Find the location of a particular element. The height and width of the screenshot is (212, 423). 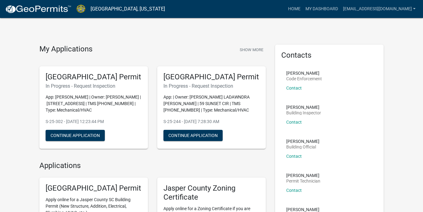

a: My Dashboard is located at coordinates (321, 9).